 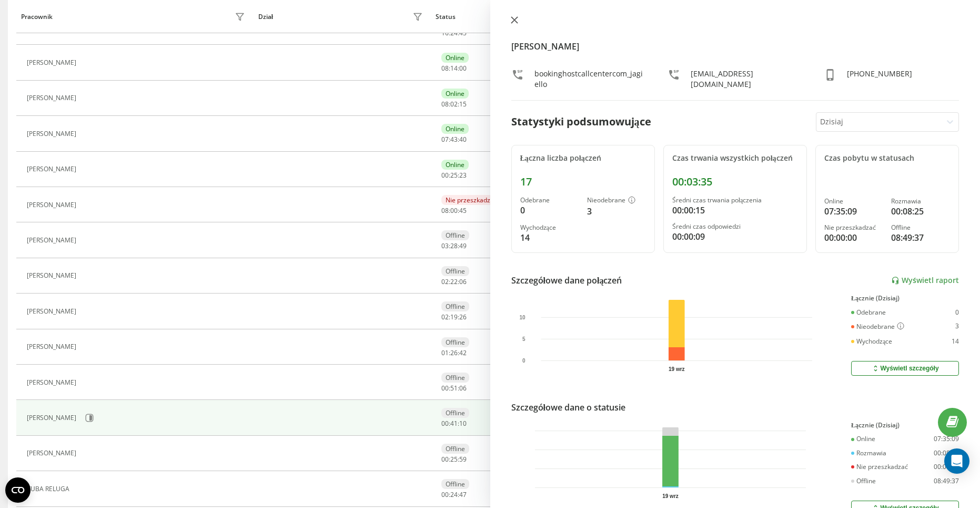 What do you see at coordinates (266, 17) in the screenshot?
I see `div: Dział` at bounding box center [266, 17].